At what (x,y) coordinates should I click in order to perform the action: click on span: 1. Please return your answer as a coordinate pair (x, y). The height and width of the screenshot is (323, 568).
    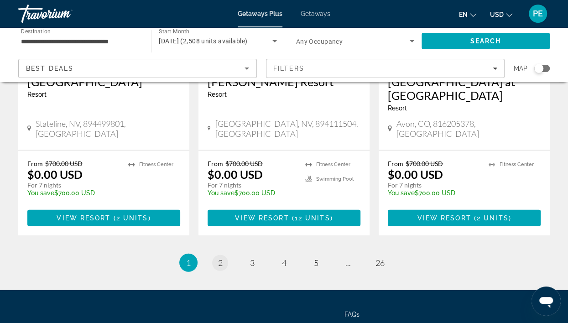
    Looking at the image, I should click on (188, 263).